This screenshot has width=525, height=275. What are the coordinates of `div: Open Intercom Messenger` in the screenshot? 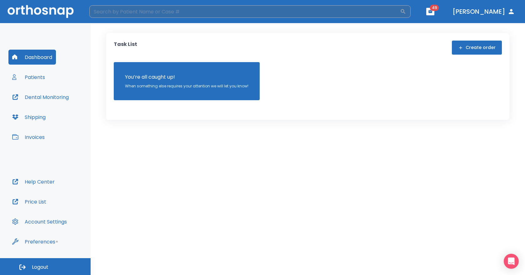 It's located at (511, 261).